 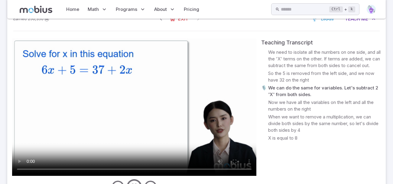 I want to click on p: We can do the same for variables. Let's subtract 2 'X' from both sides., so click(x=324, y=91).